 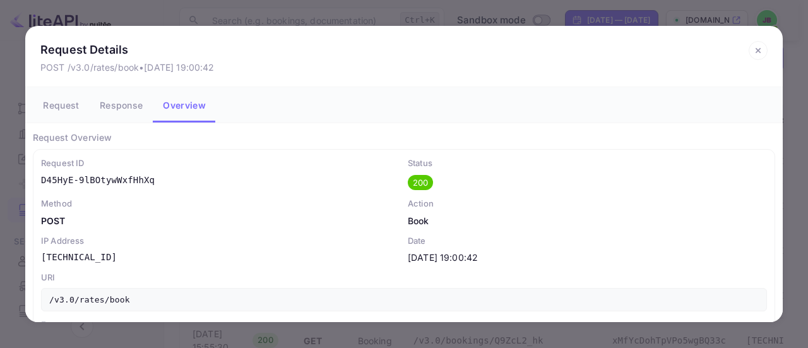 What do you see at coordinates (420, 183) in the screenshot?
I see `span: 200` at bounding box center [420, 183].